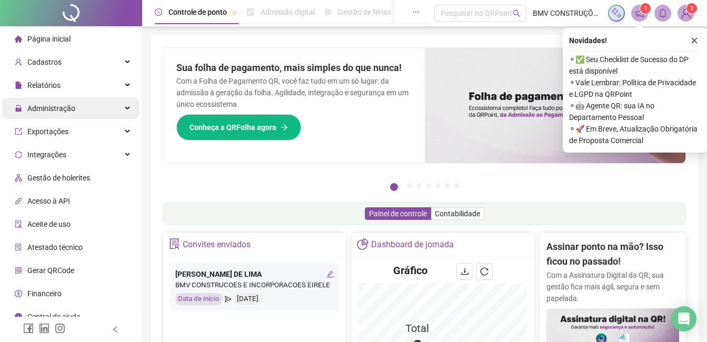  Describe the element at coordinates (238, 127) in the screenshot. I see `button: Conheça a QRFolha agora` at that location.